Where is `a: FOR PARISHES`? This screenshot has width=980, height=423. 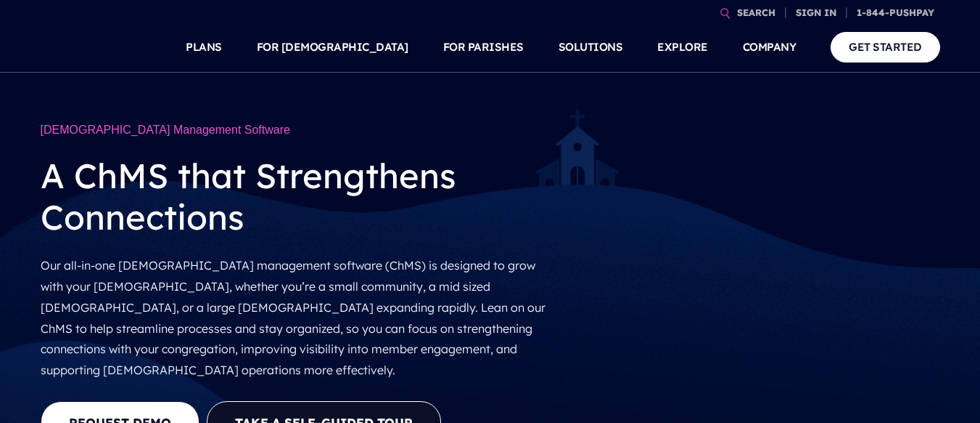
a: FOR PARISHES is located at coordinates (483, 47).